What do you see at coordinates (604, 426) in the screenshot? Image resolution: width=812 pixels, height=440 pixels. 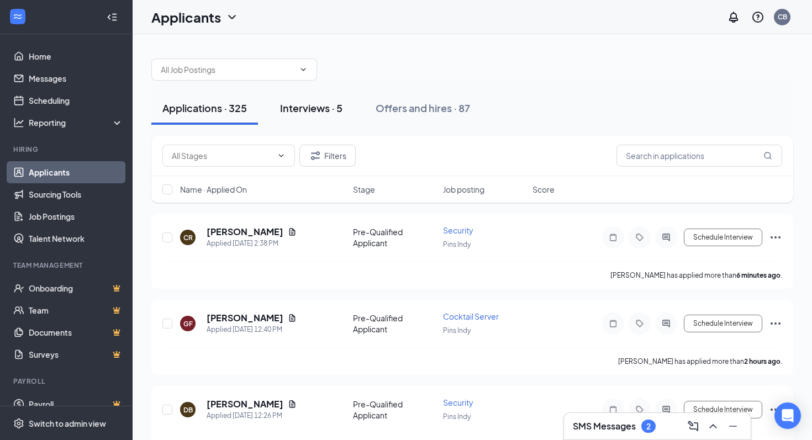 I see `h3: SMS Messages` at bounding box center [604, 426].